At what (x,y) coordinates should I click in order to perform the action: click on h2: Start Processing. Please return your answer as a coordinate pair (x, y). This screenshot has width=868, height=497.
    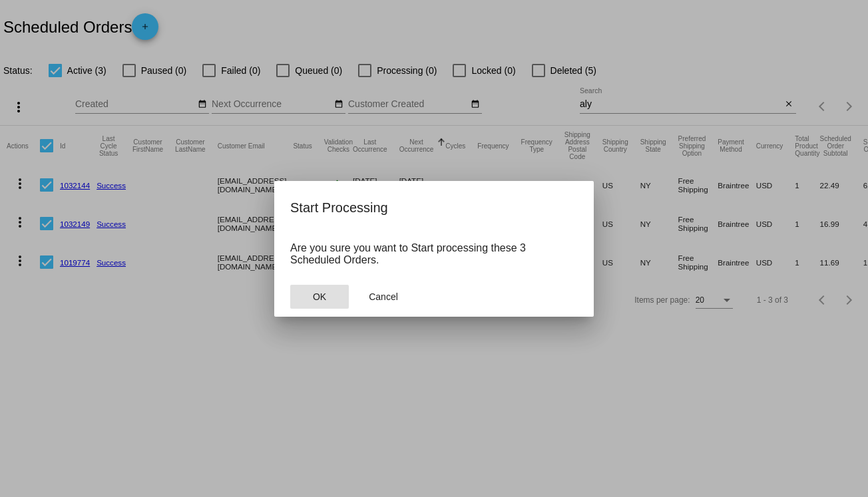
    Looking at the image, I should click on (434, 208).